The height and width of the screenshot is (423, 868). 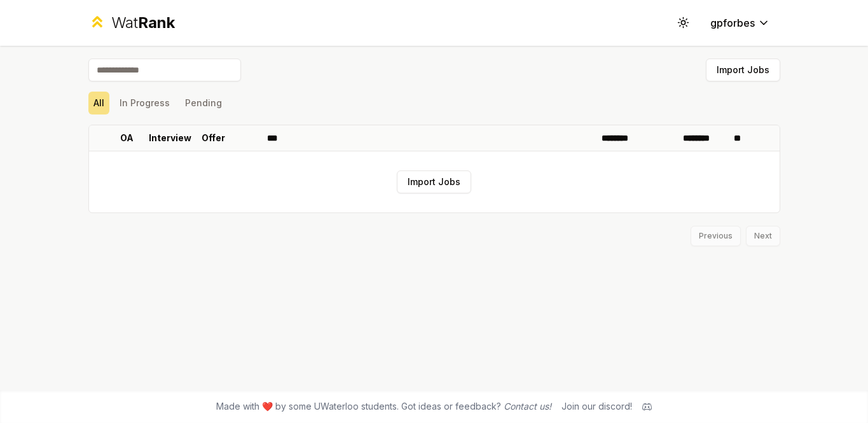 I want to click on a: Contact us!, so click(x=527, y=406).